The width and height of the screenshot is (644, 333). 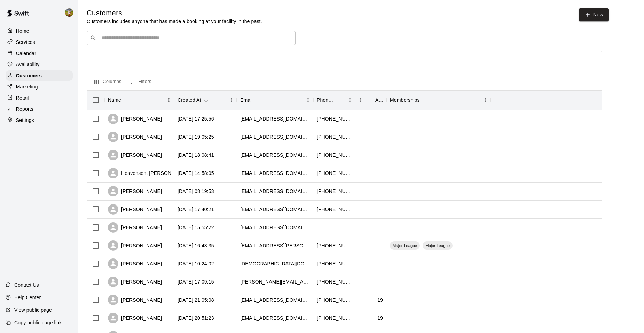 What do you see at coordinates (334, 191) in the screenshot?
I see `div: +19792774910` at bounding box center [334, 191].